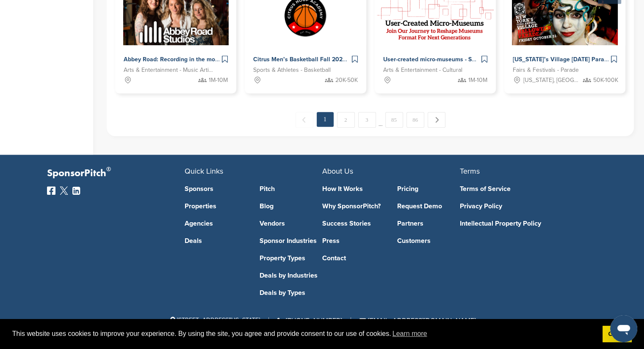  I want to click on a: 86, so click(415, 120).